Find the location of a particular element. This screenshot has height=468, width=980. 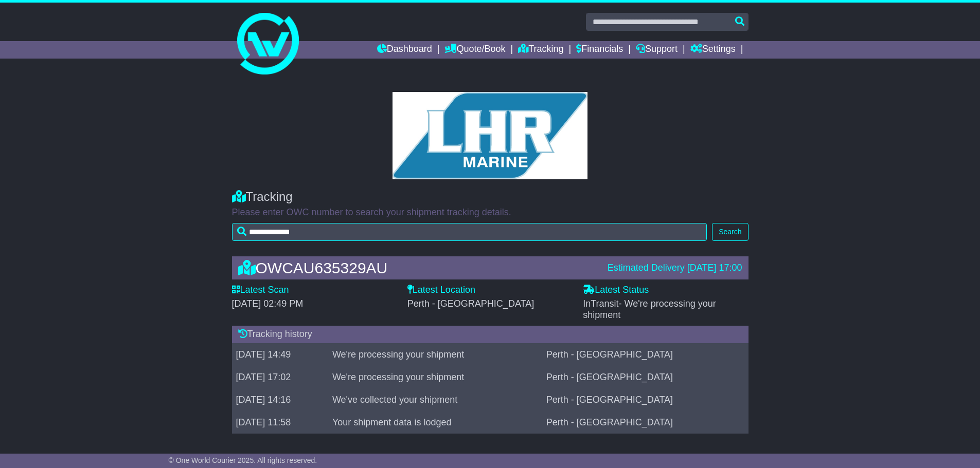

img: GetCustomerLogo is located at coordinates (490, 135).